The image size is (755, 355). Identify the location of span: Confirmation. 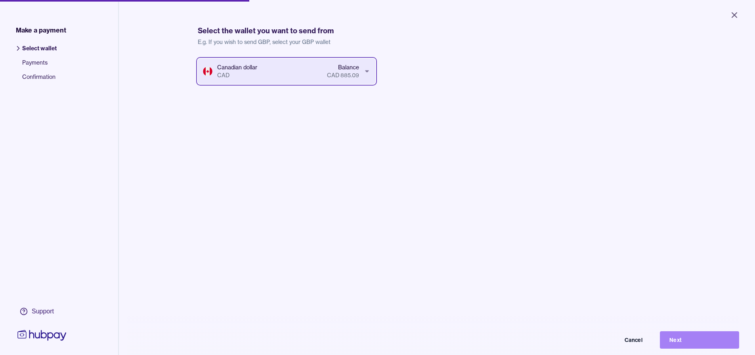
(39, 80).